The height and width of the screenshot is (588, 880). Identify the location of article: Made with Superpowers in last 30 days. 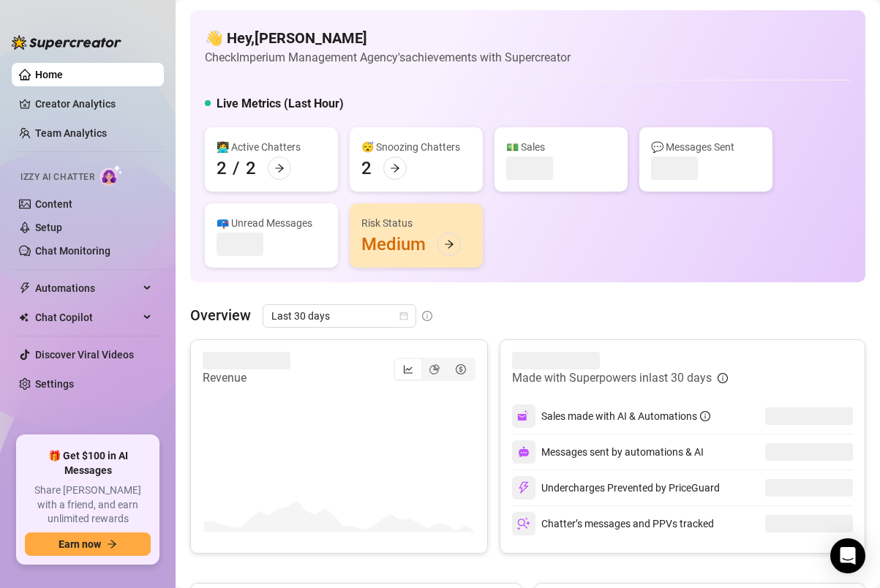
(612, 378).